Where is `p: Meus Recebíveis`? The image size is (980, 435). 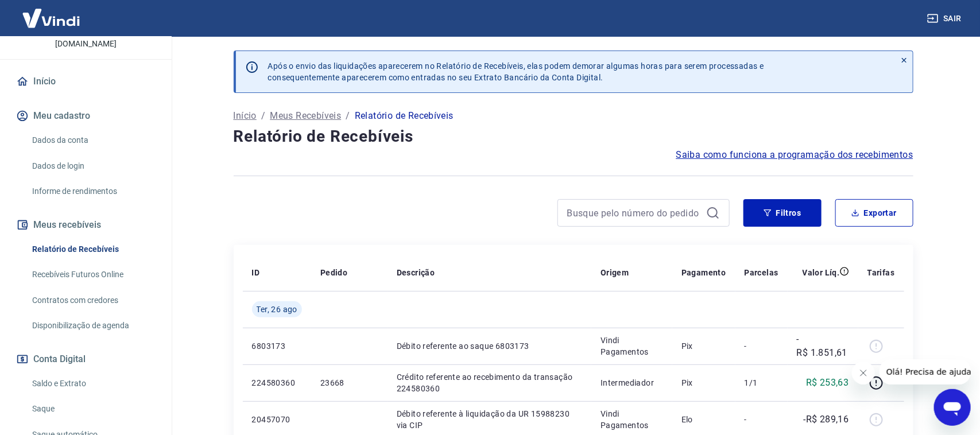
p: Meus Recebíveis is located at coordinates (305, 116).